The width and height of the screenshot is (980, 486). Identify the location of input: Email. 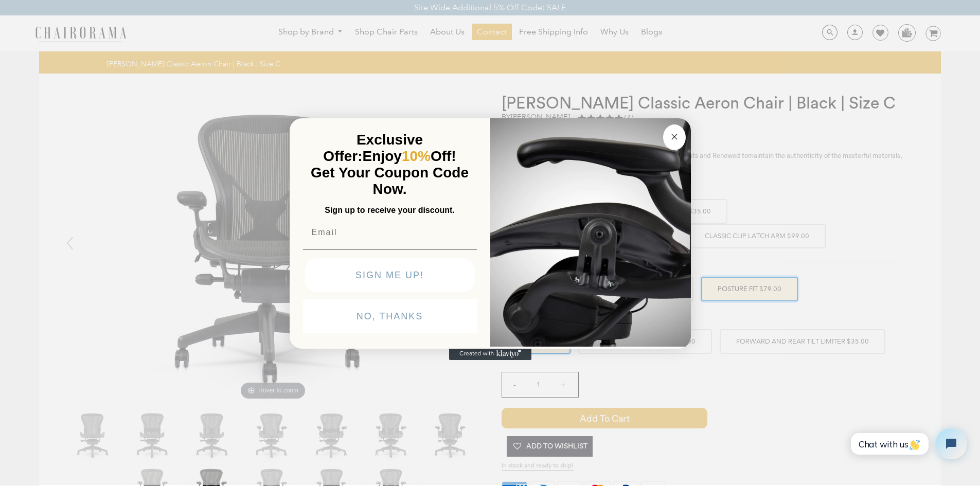
(390, 232).